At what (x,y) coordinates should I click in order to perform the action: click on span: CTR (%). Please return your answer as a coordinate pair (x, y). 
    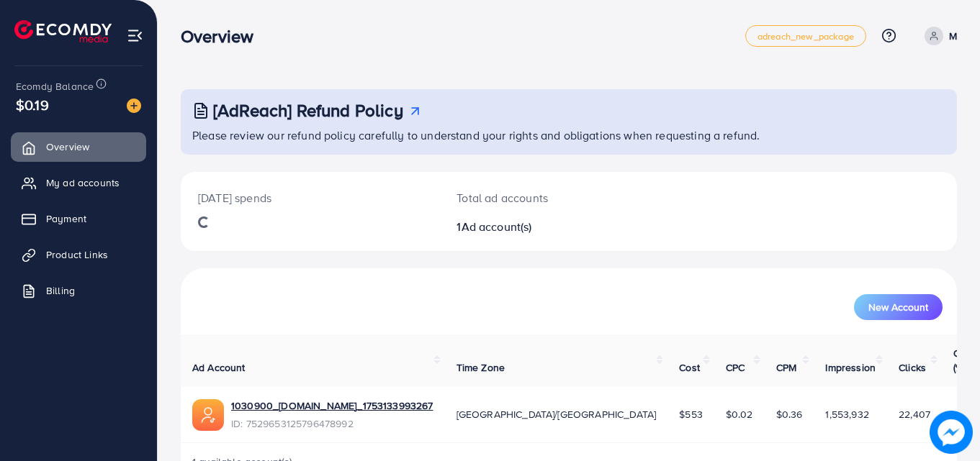
    Looking at the image, I should click on (963, 361).